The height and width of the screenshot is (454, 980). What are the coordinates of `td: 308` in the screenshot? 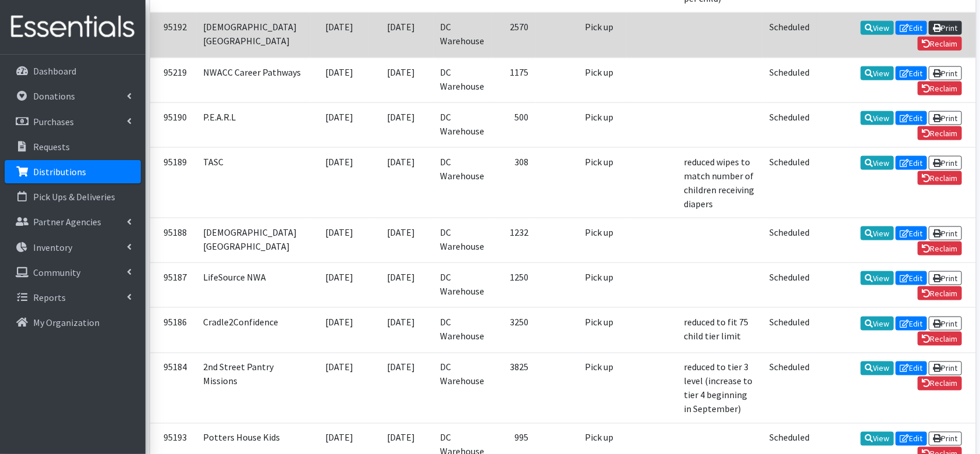 It's located at (514, 182).